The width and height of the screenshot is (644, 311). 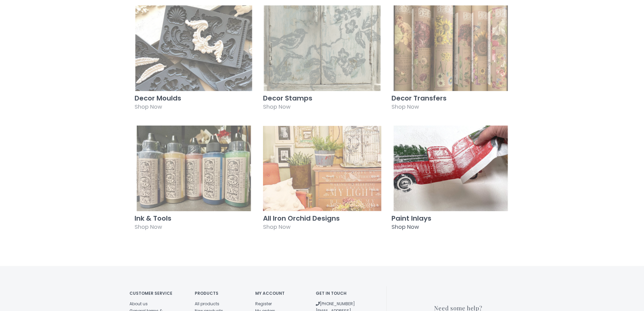 I want to click on a: Decor Moulds Shop Now, so click(x=193, y=60).